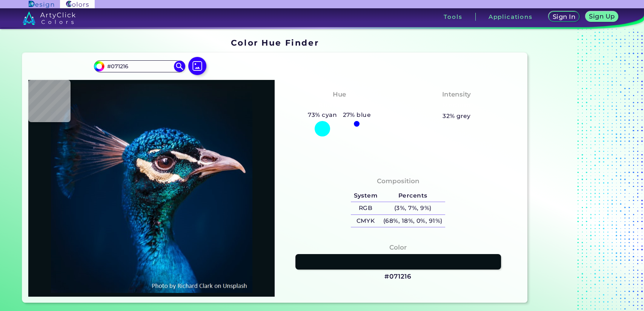 This screenshot has height=311, width=644. Describe the element at coordinates (413, 196) in the screenshot. I see `h5: Percents` at that location.